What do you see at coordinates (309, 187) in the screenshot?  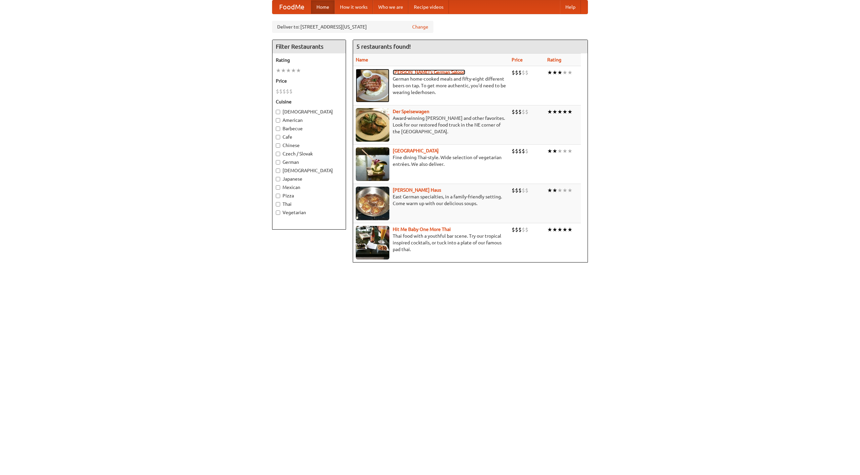 I see `label: Mexican` at bounding box center [309, 187].